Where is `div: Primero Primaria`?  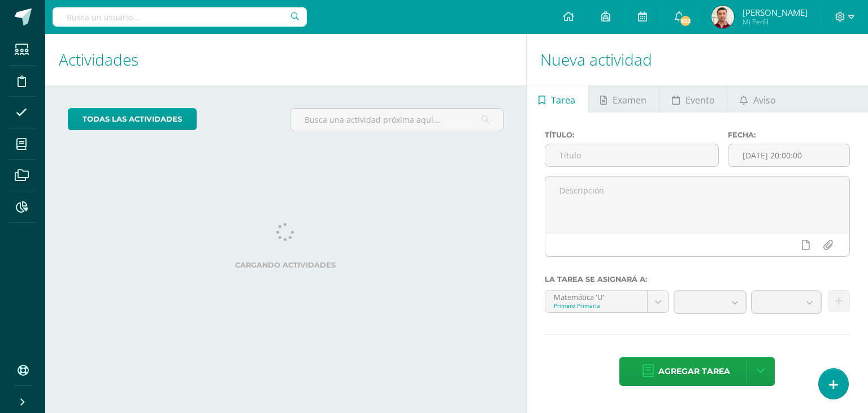
div: Primero Primaria is located at coordinates (596, 305).